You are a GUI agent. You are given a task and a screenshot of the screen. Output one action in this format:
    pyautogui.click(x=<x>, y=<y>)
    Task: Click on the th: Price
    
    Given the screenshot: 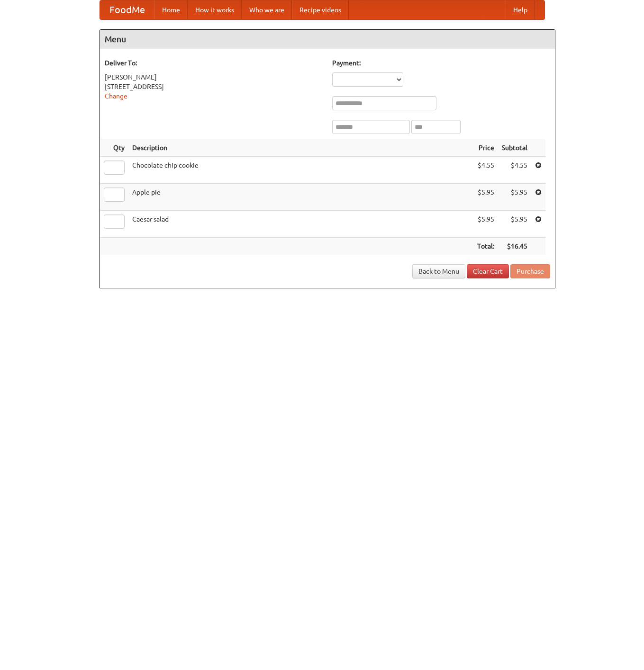 What is the action you would take?
    pyautogui.click(x=486, y=147)
    